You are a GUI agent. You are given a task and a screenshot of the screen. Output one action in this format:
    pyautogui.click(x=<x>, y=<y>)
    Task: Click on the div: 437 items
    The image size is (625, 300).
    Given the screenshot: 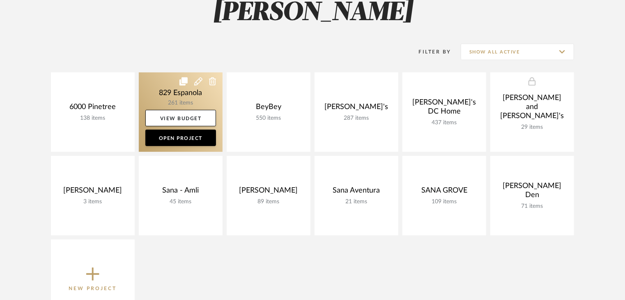 What is the action you would take?
    pyautogui.click(x=445, y=122)
    